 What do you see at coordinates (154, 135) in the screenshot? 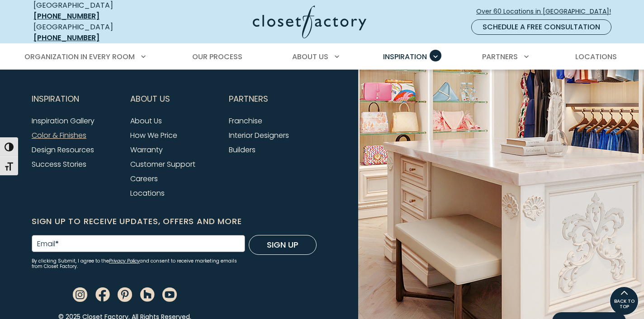
I see `a: How We Price` at bounding box center [154, 135].